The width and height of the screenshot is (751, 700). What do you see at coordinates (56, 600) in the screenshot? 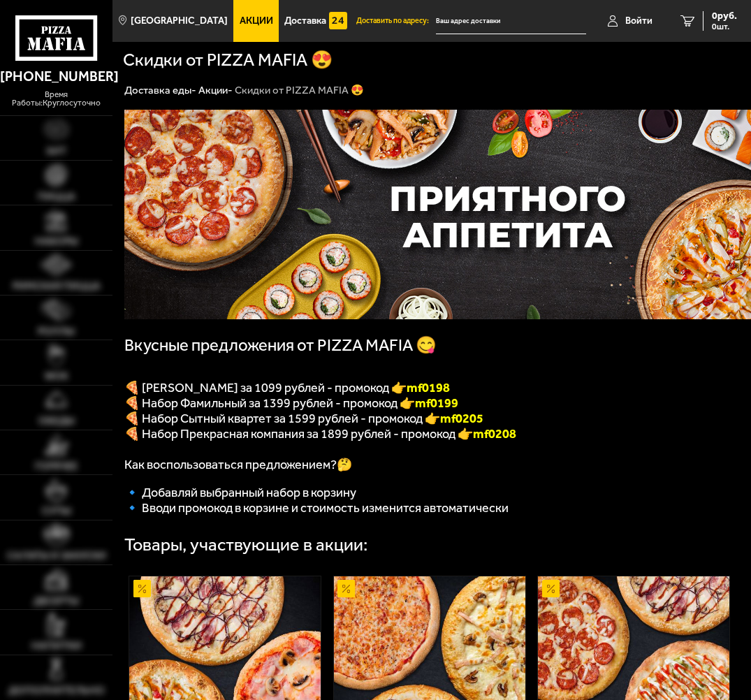
I see `span: Десерты` at bounding box center [56, 600].